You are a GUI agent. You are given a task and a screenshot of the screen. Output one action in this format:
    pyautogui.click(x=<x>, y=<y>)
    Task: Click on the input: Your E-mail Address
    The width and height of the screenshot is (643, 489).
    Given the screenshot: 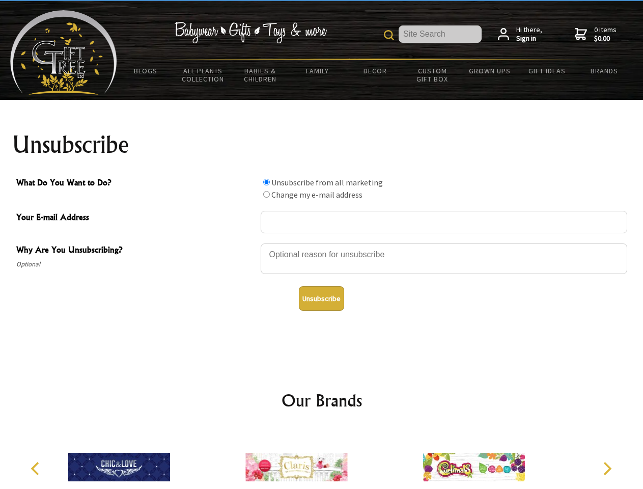 What is the action you would take?
    pyautogui.click(x=444, y=222)
    